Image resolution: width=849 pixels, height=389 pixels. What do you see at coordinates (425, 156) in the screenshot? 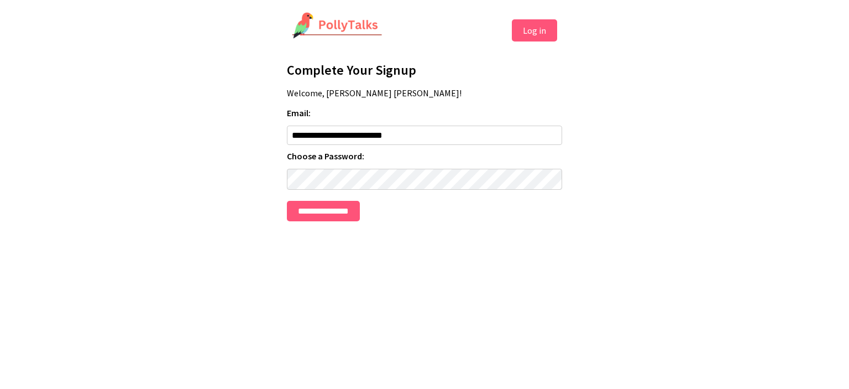
I see `label: Choose a Password:` at bounding box center [425, 156].